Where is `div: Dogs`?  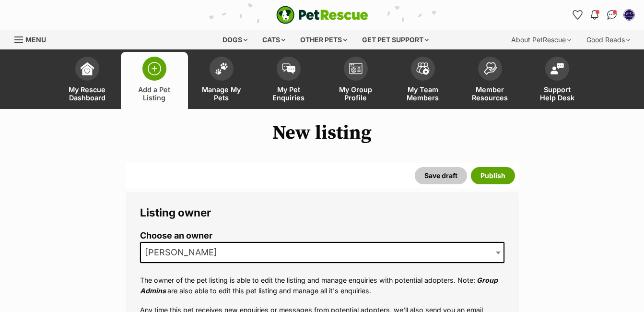 div: Dogs is located at coordinates (235, 40).